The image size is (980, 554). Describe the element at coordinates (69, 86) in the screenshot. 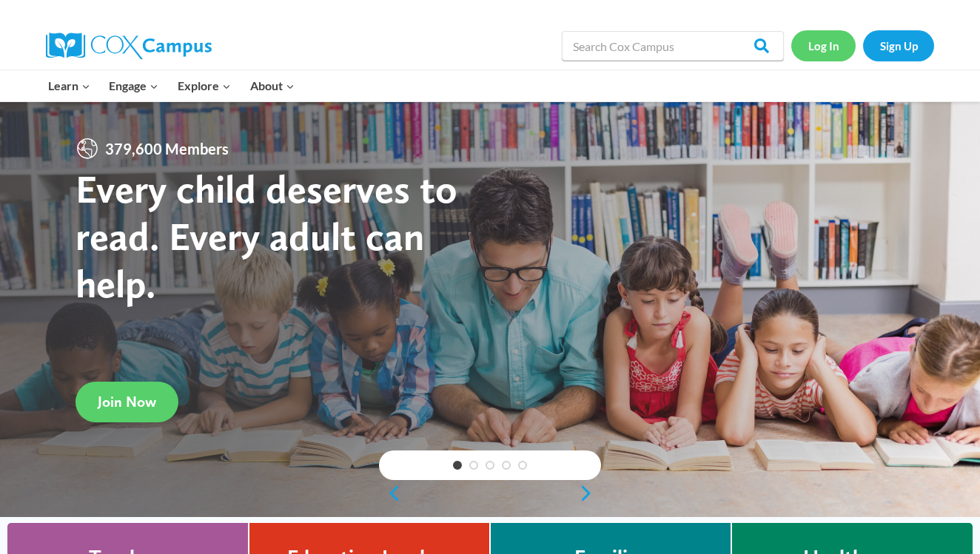

I see `button: Child menu of Learn` at that location.